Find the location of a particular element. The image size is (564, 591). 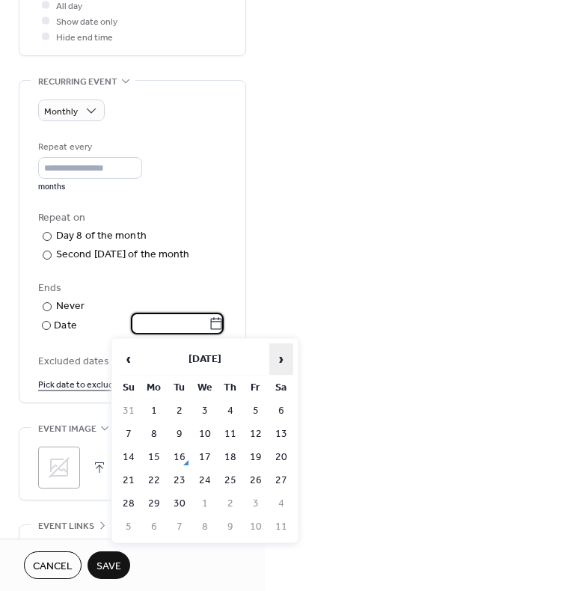

span: Event image is located at coordinates (67, 429).